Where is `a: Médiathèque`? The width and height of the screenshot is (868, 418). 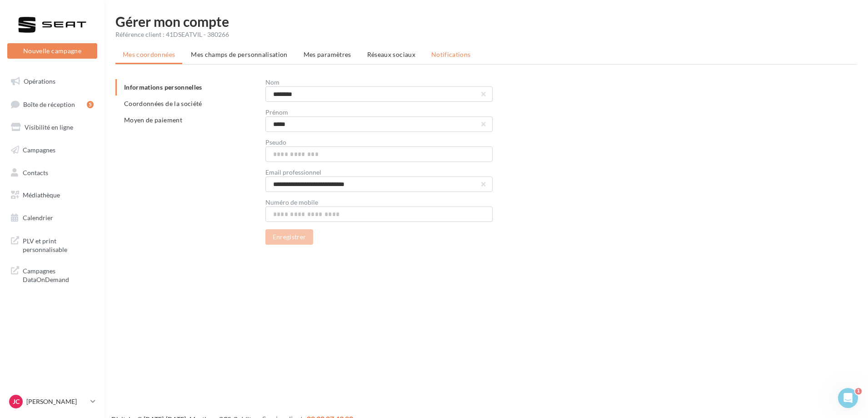
a: Médiathèque is located at coordinates (52, 195).